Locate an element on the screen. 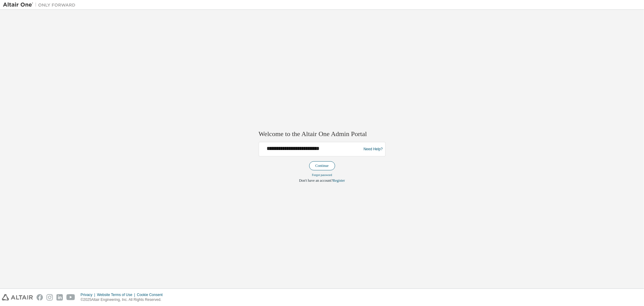 The width and height of the screenshot is (644, 306). h2: Welcome to the Altair One Admin Portal is located at coordinates (322, 133).